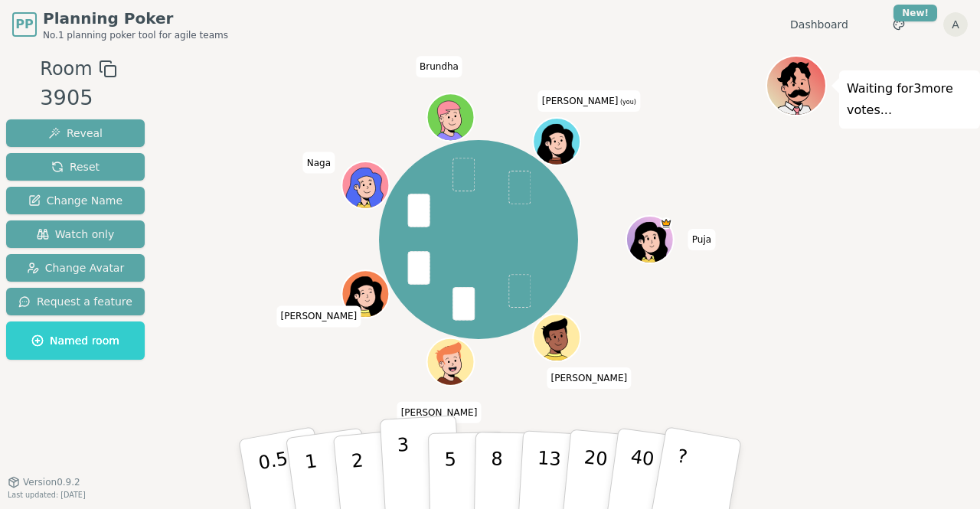  Describe the element at coordinates (75, 133) in the screenshot. I see `button: Reveal` at that location.